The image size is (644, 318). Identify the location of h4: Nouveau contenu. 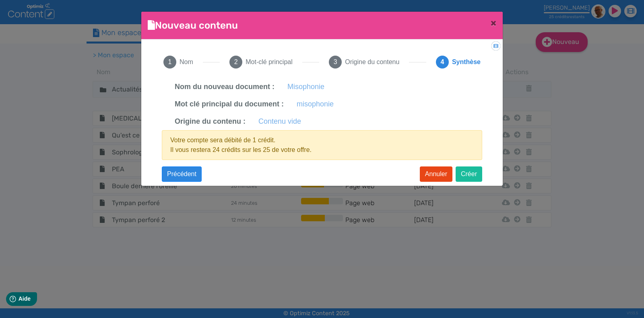
(193, 25).